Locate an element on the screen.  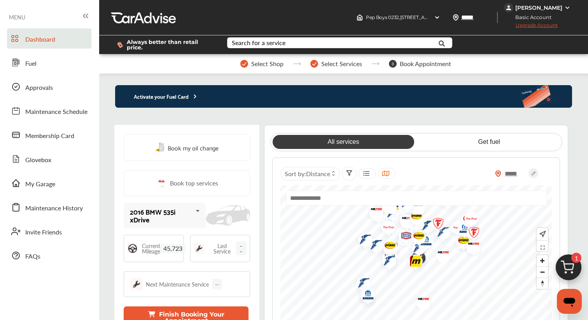
span: Reset bearing to north is located at coordinates (542, 283).